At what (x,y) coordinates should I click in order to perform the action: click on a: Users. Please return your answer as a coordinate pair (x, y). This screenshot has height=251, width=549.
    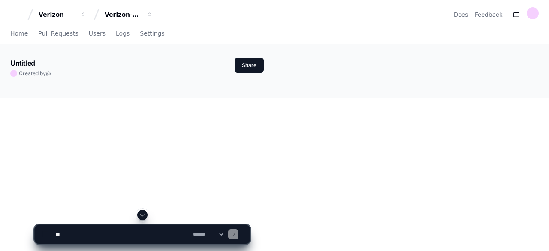
    Looking at the image, I should click on (97, 34).